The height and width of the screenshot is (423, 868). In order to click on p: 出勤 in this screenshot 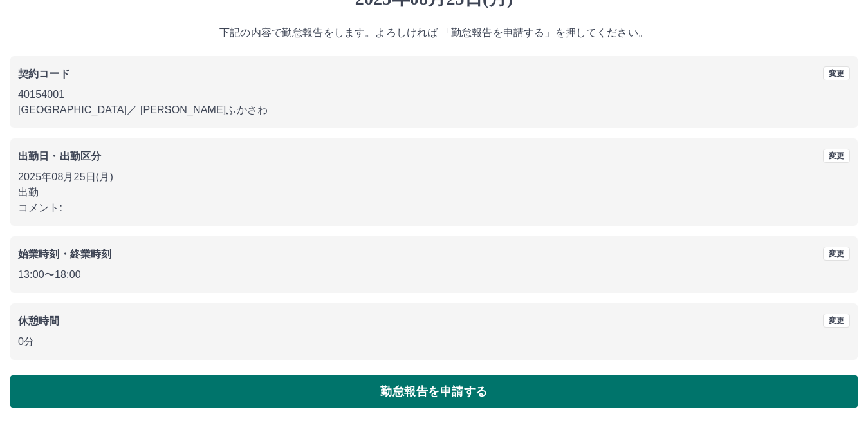, I will do `click(433, 193)`.